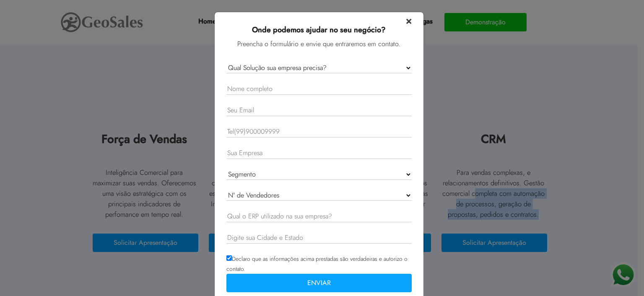  I want to click on button: Close, so click(409, 21).